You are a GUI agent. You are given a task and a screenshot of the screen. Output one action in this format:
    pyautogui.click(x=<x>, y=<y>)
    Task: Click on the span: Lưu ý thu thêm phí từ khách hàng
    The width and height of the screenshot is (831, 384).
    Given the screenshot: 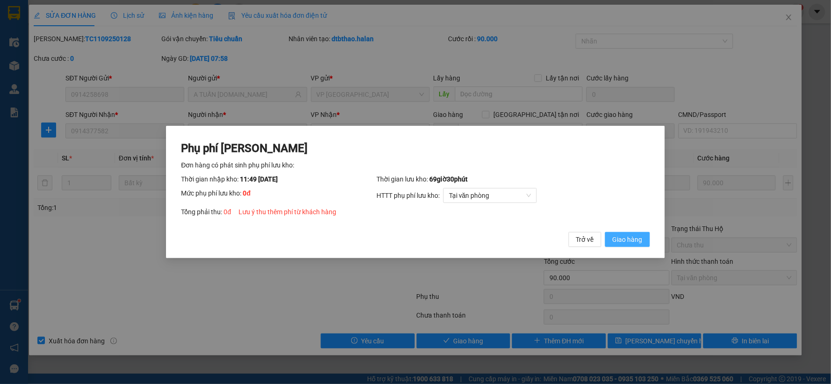 What is the action you would take?
    pyautogui.click(x=287, y=212)
    